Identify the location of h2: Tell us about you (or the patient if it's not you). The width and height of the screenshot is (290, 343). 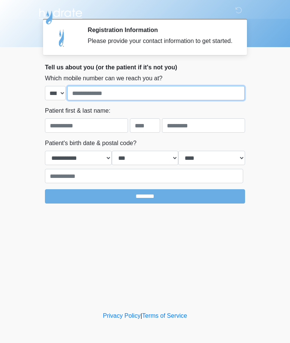
(145, 67).